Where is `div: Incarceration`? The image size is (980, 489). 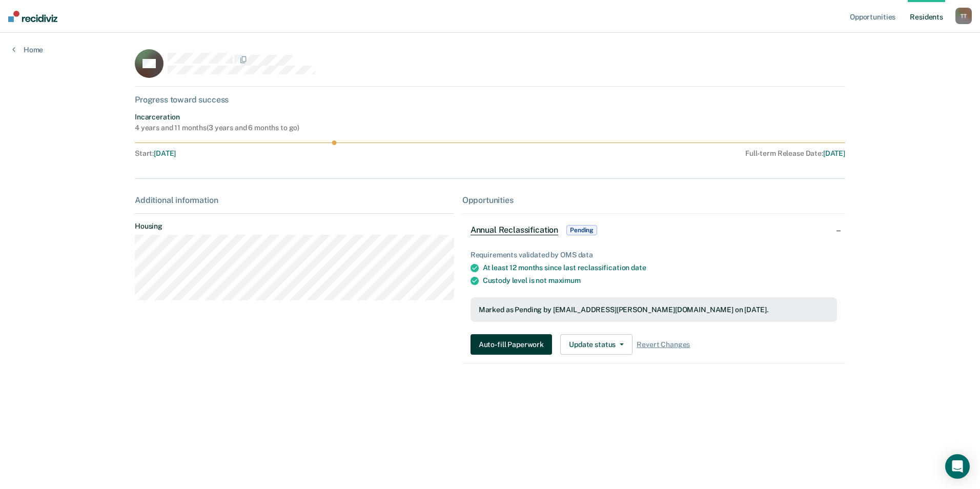
div: Incarceration is located at coordinates (217, 117).